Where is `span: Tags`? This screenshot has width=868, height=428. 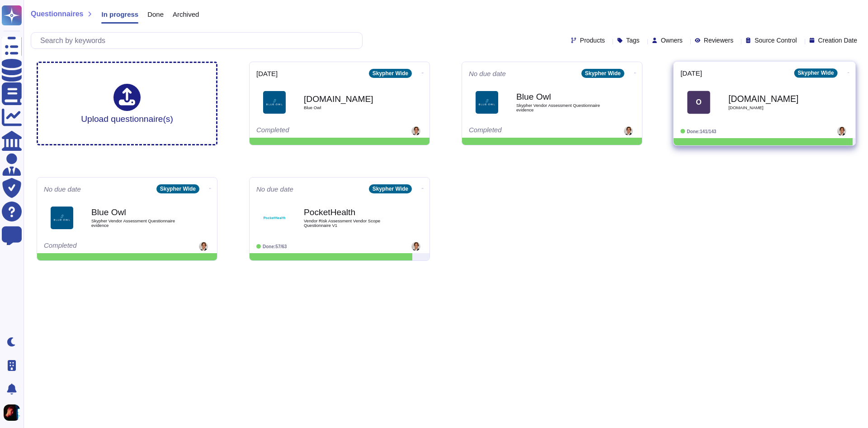
span: Tags is located at coordinates (633, 40).